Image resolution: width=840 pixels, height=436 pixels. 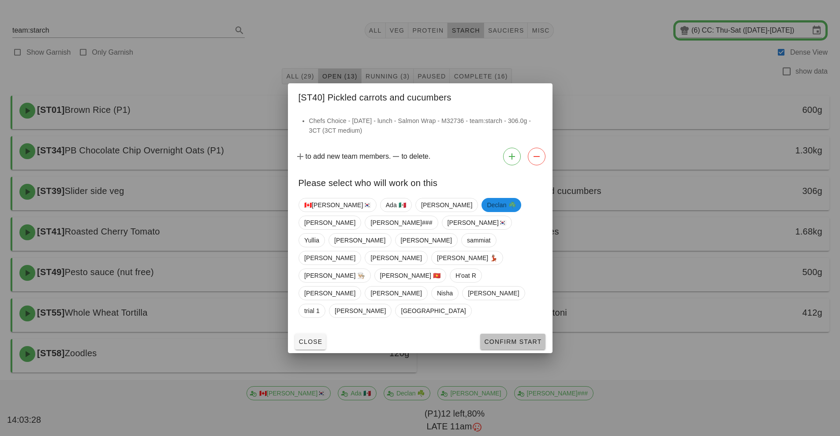 What do you see at coordinates (501, 205) in the screenshot?
I see `span: Declan ☘️` at bounding box center [501, 205].